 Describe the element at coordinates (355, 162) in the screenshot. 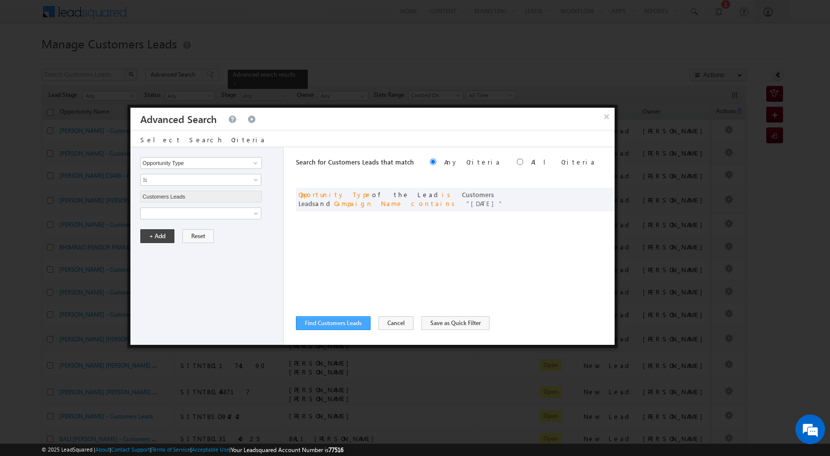

I see `span: Search for Customers Leads that match` at that location.